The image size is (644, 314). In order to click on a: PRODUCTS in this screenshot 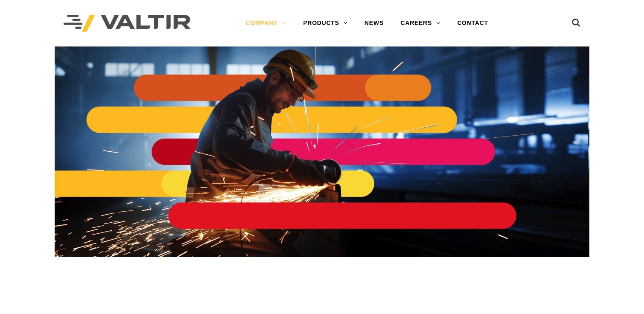, I will do `click(325, 23)`.